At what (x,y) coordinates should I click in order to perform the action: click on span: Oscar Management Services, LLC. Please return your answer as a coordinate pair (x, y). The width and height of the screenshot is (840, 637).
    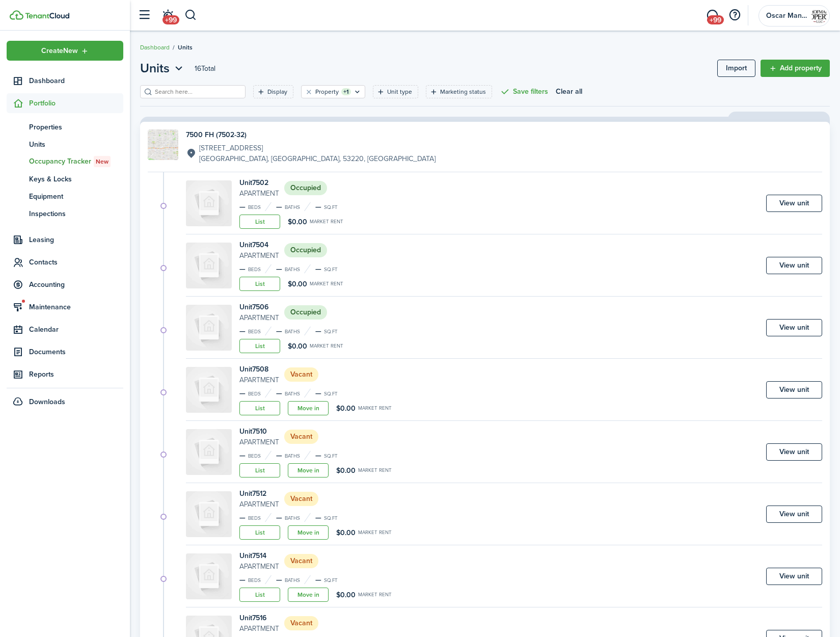
    Looking at the image, I should click on (787, 16).